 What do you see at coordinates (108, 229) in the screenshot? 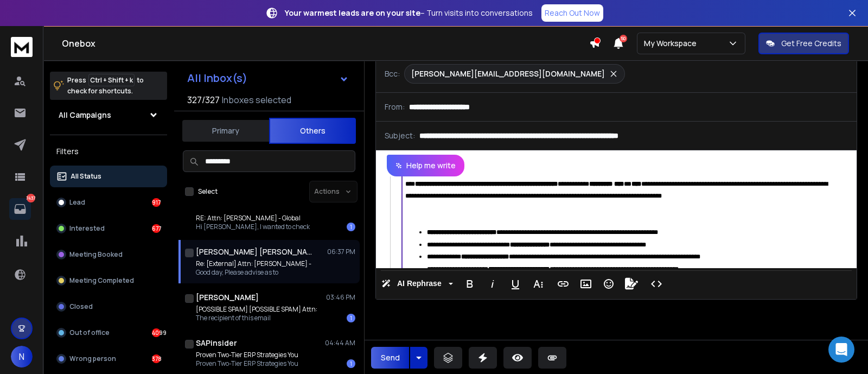
I see `button: Interested677` at bounding box center [108, 229].